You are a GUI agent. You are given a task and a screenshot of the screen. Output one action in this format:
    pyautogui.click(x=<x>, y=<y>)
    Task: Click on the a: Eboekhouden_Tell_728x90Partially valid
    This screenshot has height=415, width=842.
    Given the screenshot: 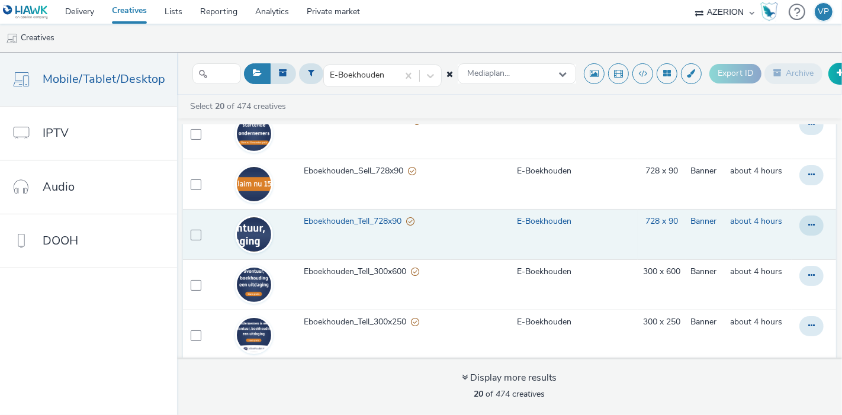 What is the action you would take?
    pyautogui.click(x=377, y=224)
    